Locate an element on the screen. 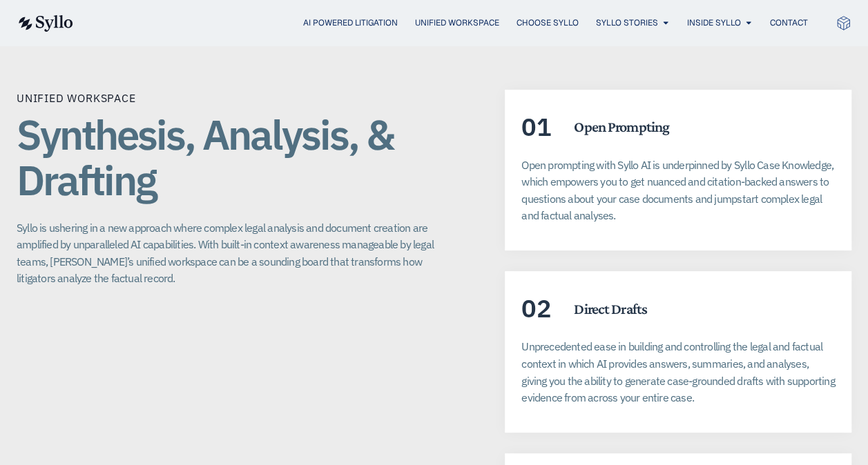 This screenshot has width=868, height=465. span: 01 is located at coordinates (536, 126).